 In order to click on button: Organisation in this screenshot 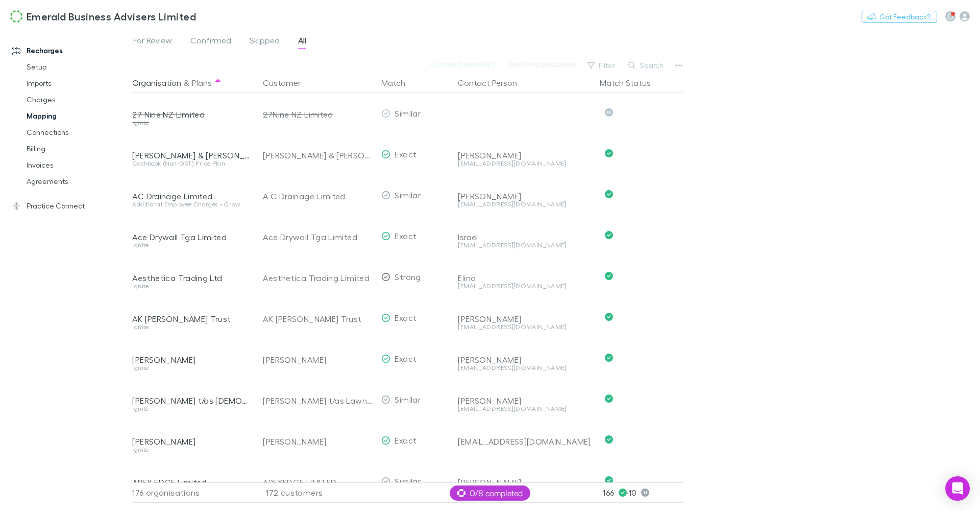, I will do `click(157, 83)`.